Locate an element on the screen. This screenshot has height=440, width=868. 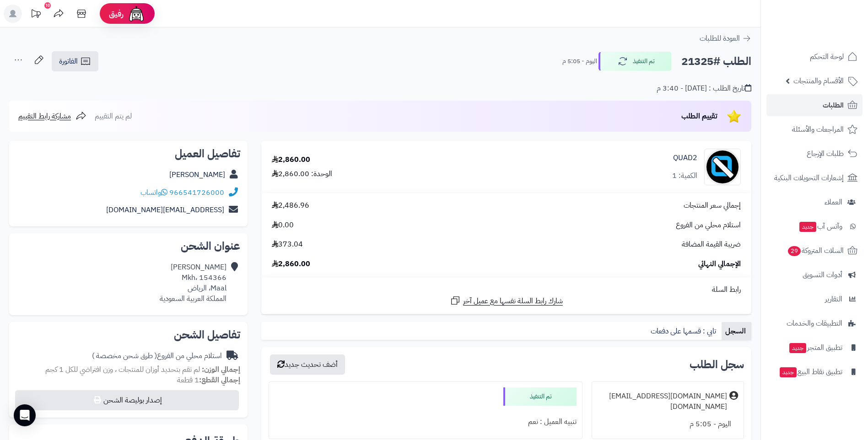
h3: سجل الطلب is located at coordinates (716, 365).